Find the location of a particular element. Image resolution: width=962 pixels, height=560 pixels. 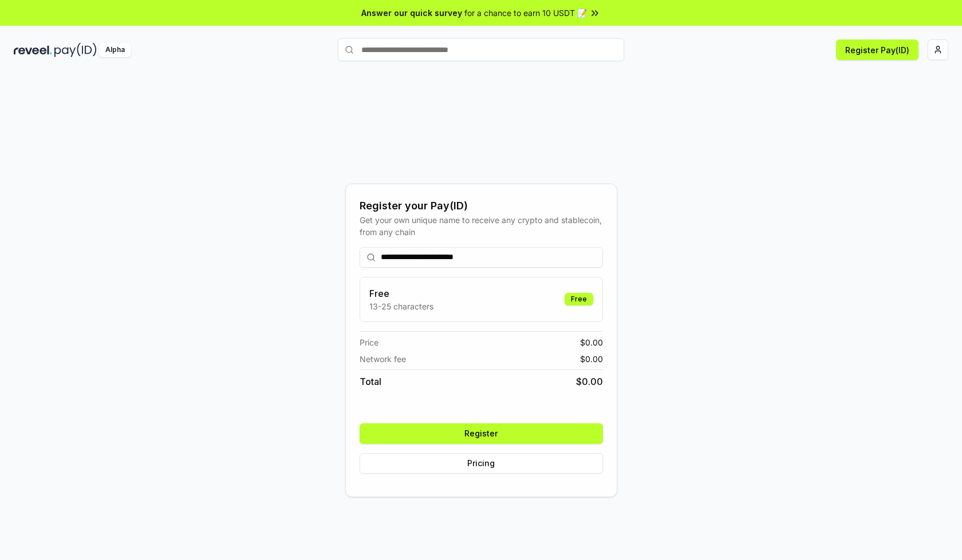

p: 13-25 characters is located at coordinates (402, 307).